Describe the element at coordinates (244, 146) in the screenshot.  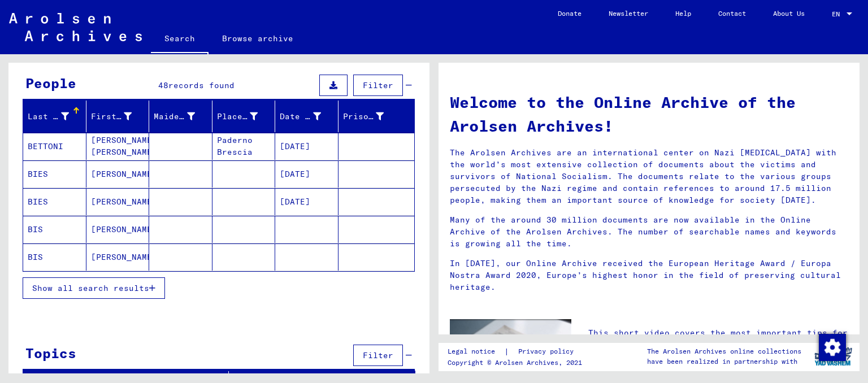
I see `mat-cell: Paderno Brescia` at that location.